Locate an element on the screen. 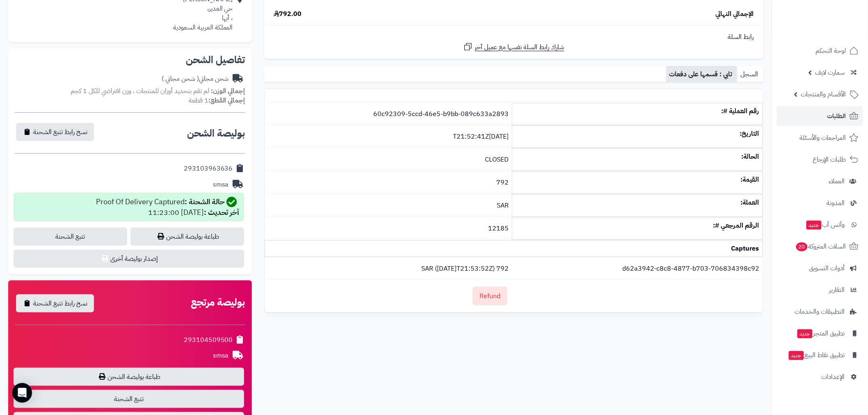 The image size is (868, 415). span: العملاء is located at coordinates (837, 181).